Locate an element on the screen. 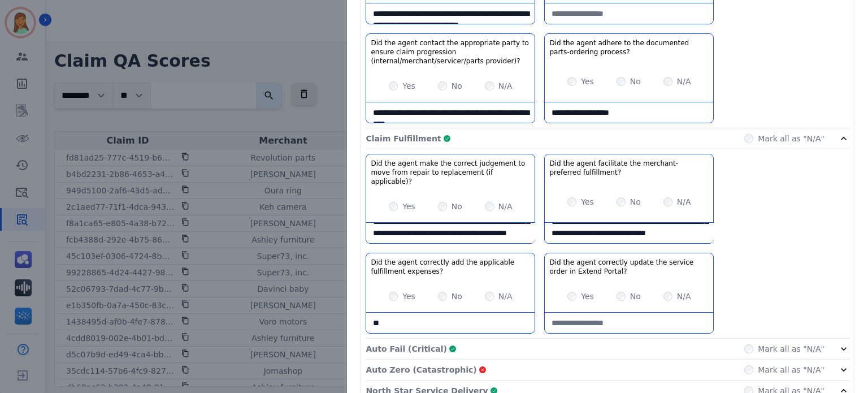 This screenshot has width=868, height=393. h3: Did the agent correctly add the applicable fulfillment expenses? is located at coordinates (450, 267).